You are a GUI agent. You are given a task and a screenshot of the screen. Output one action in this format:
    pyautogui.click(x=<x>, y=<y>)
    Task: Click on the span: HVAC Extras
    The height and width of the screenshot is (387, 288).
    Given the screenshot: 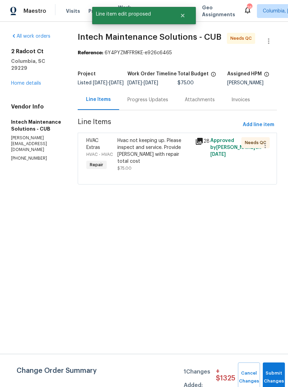 What is the action you would take?
    pyautogui.click(x=93, y=144)
    